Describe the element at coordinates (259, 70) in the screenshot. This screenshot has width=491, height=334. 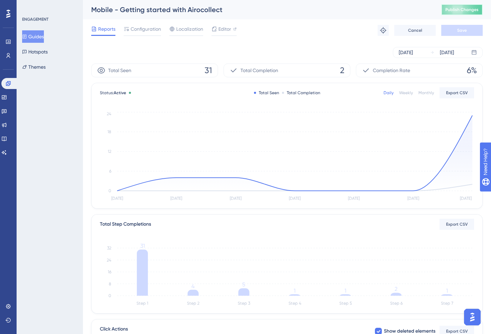
I see `span: Total Completion` at that location.